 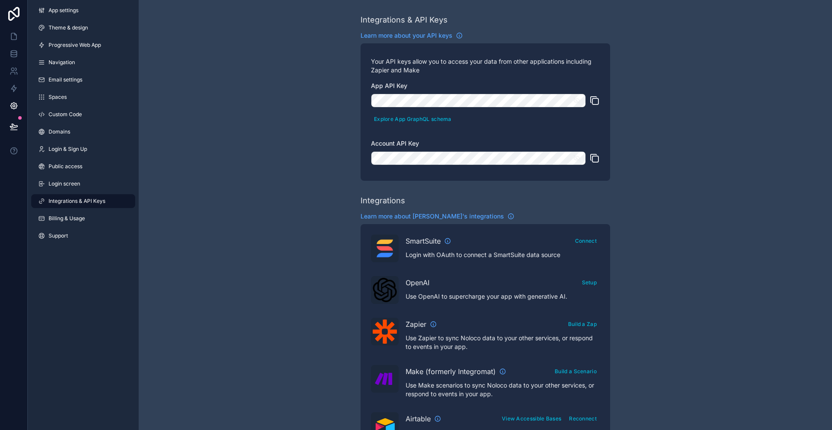 I want to click on button: Build a Scenario, so click(x=575, y=371).